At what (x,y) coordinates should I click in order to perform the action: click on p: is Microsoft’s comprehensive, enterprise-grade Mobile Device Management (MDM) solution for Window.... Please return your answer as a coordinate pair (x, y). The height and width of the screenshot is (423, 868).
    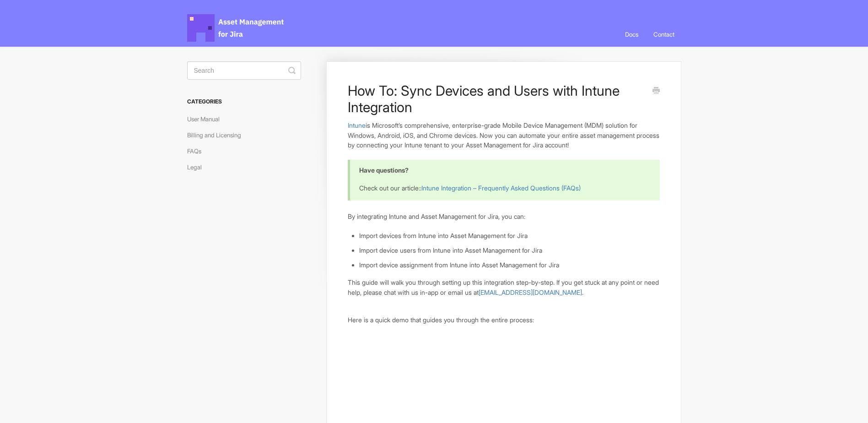
    Looking at the image, I should click on (503, 135).